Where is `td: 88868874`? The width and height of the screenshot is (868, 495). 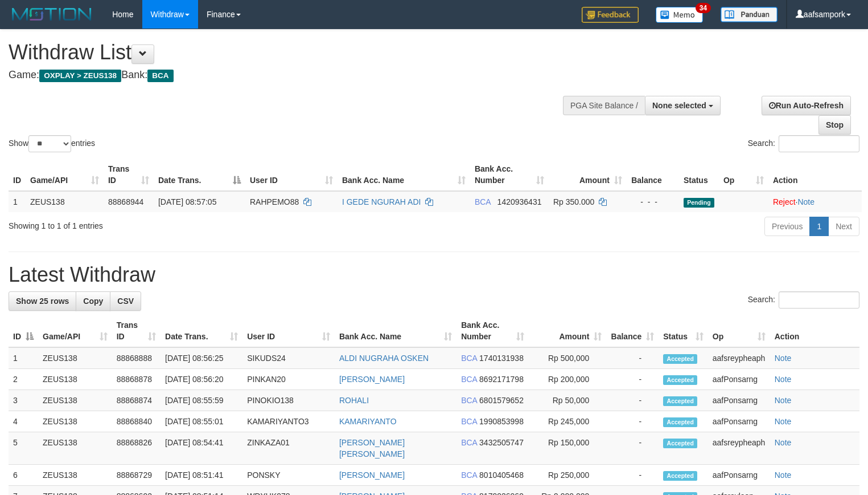
td: 88868874 is located at coordinates (136, 400).